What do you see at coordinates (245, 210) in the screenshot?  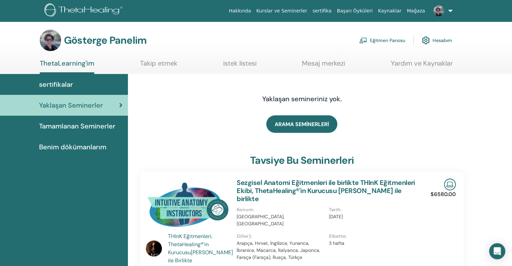 I see `font: Konum` at bounding box center [245, 210].